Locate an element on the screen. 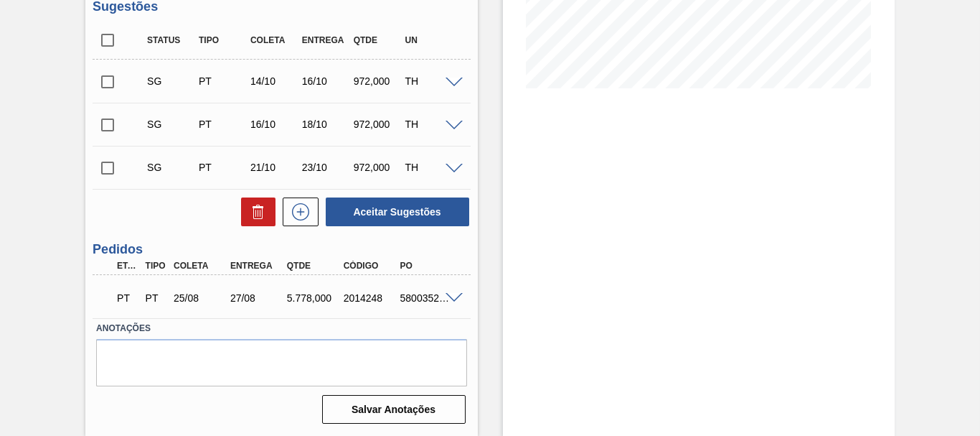 The height and width of the screenshot is (436, 980). h3: Pedidos is located at coordinates (281, 249).